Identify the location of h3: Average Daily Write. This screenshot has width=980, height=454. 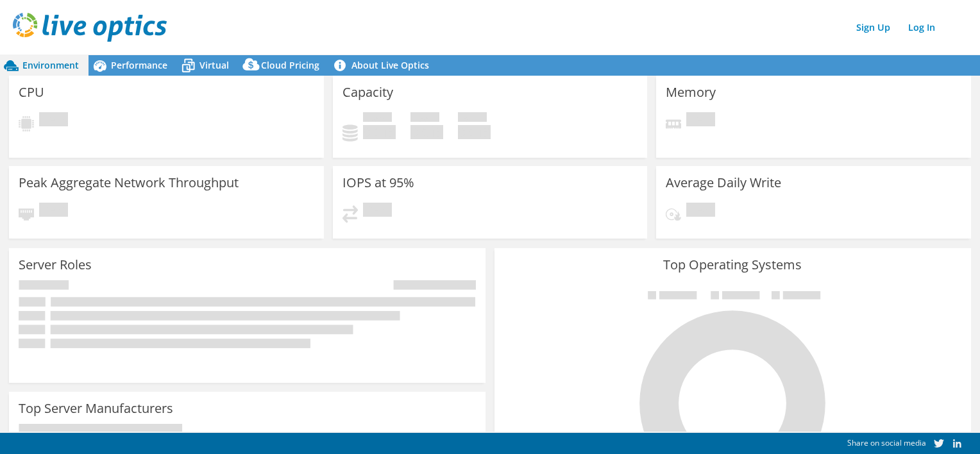
(724, 183).